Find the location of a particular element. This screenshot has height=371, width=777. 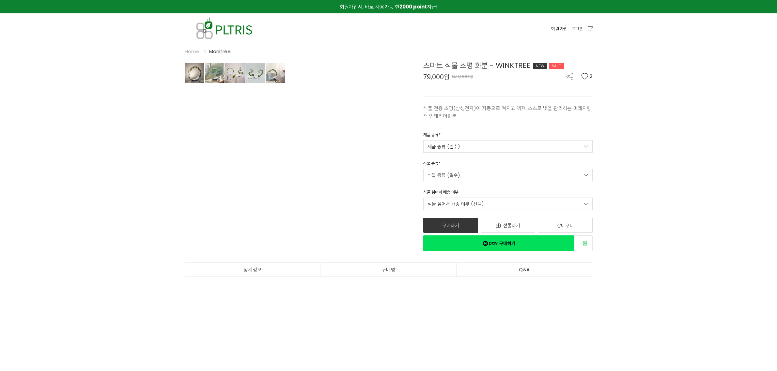

a: 로그인 is located at coordinates (577, 29).